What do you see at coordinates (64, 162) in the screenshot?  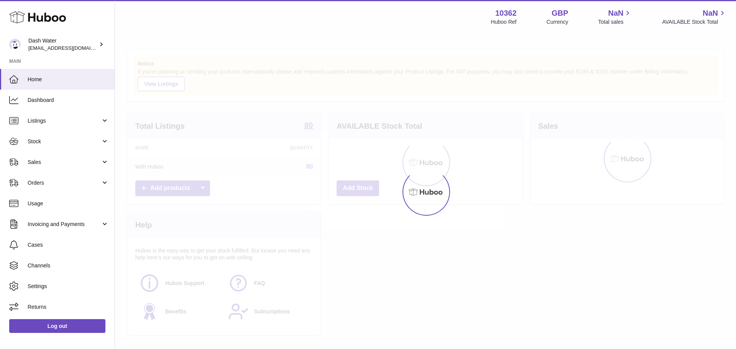 I see `span: Sales` at bounding box center [64, 162].